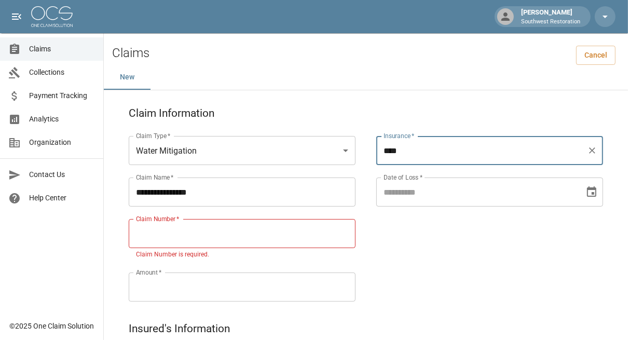 The height and width of the screenshot is (340, 628). I want to click on div: dynamic tabs, so click(366, 77).